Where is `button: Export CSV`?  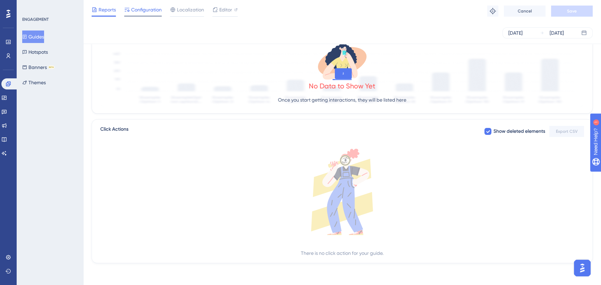 button: Export CSV is located at coordinates (567, 132).